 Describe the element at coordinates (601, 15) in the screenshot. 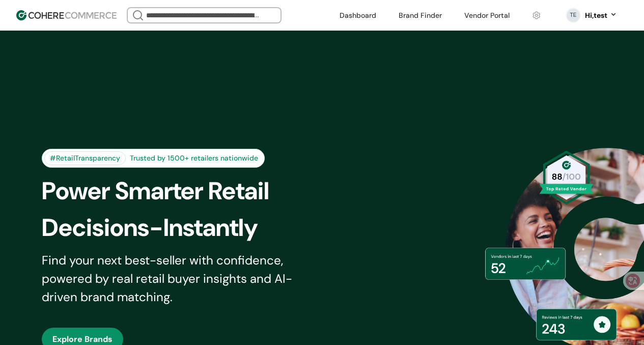

I see `button: Hi,test` at that location.